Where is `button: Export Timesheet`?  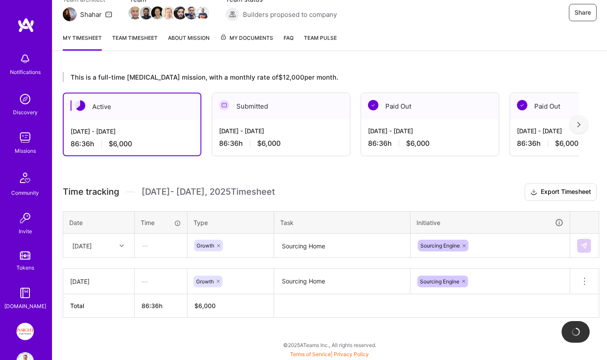 button: Export Timesheet is located at coordinates (561, 192).